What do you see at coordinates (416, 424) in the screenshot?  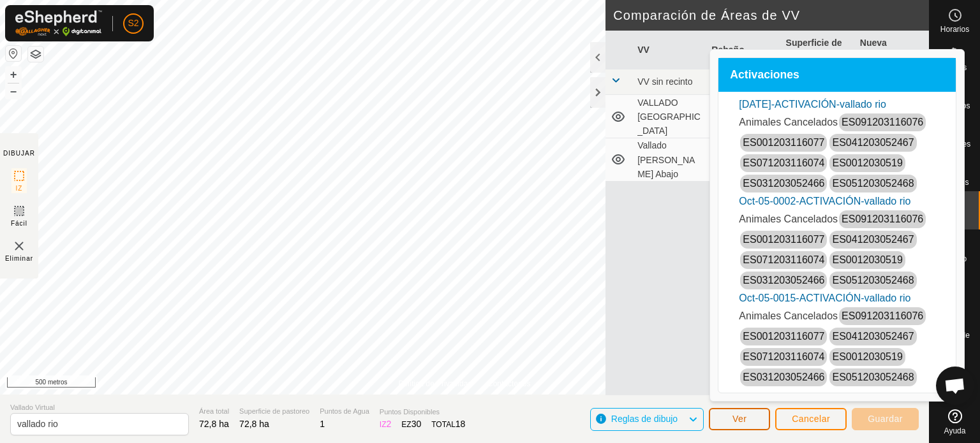 I see `font: 30` at bounding box center [416, 424].